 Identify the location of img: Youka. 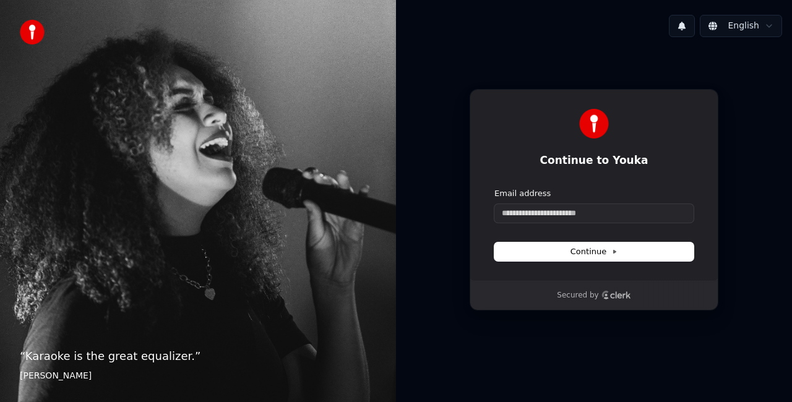
(594, 124).